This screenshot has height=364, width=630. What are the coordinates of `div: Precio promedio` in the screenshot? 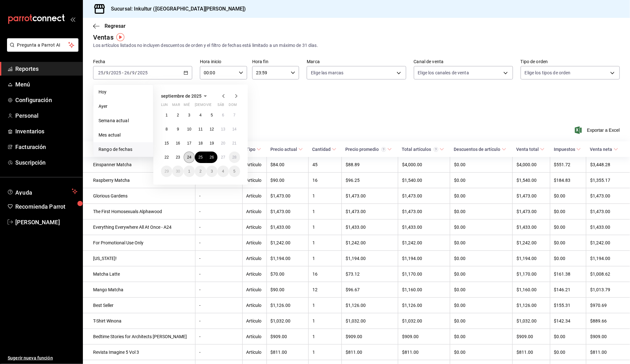 It's located at (366, 149).